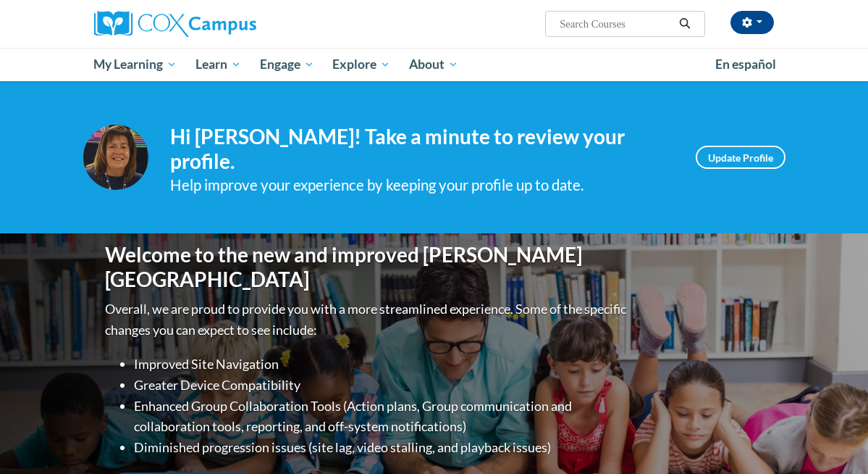 The height and width of the screenshot is (474, 868). I want to click on span: About, so click(433, 64).